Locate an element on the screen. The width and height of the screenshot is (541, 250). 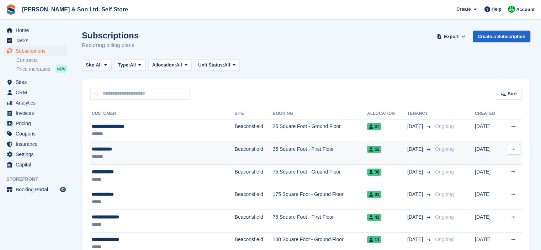
span: Capital is located at coordinates (37, 165).